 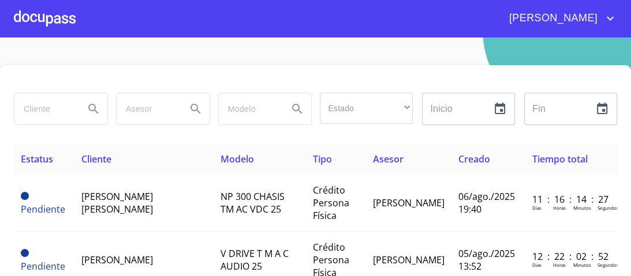 What do you see at coordinates (474, 159) in the screenshot?
I see `span: Creado` at bounding box center [474, 159].